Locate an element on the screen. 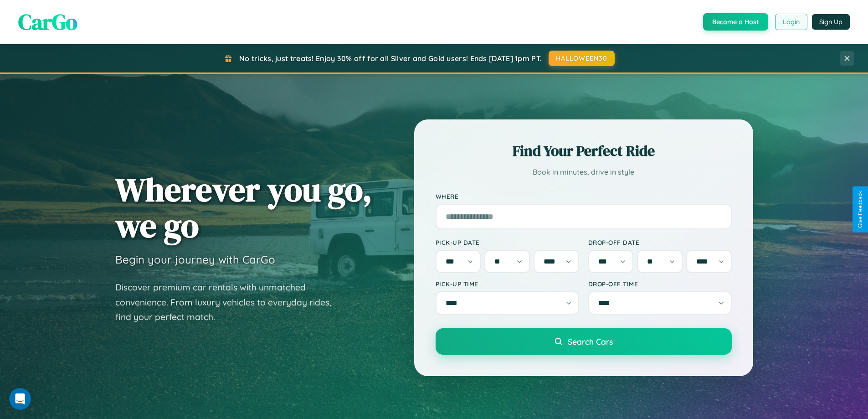  button: HALLOWEEN30 is located at coordinates (581, 59).